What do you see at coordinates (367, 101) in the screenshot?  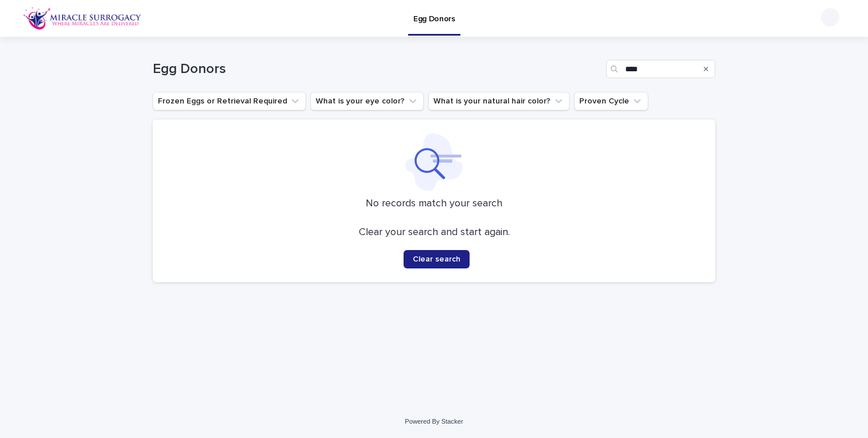 I see `button: What is your eye color?` at bounding box center [367, 101].